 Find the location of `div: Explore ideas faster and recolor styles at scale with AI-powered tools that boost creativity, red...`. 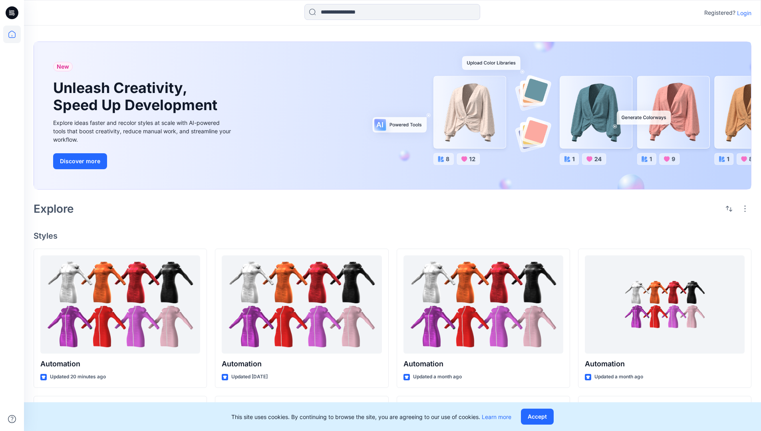

div: Explore ideas faster and recolor styles at scale with AI-powered tools that boost creativity, red... is located at coordinates (143, 131).